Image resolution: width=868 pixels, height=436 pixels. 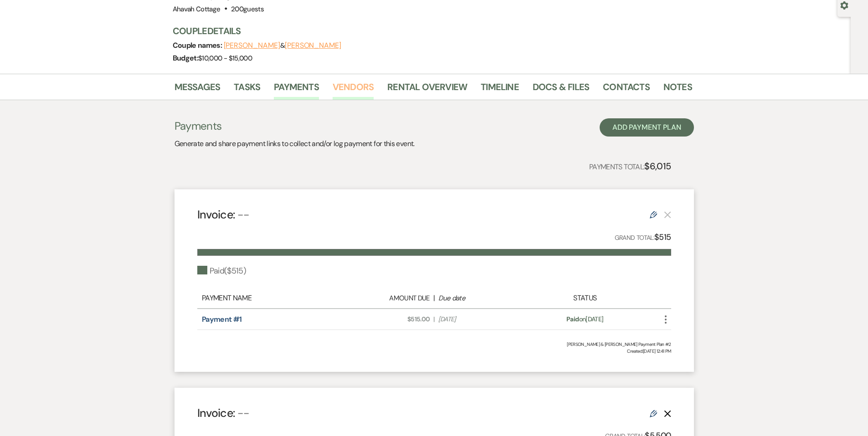 What do you see at coordinates (626, 90) in the screenshot?
I see `a: Contacts` at bounding box center [626, 90].